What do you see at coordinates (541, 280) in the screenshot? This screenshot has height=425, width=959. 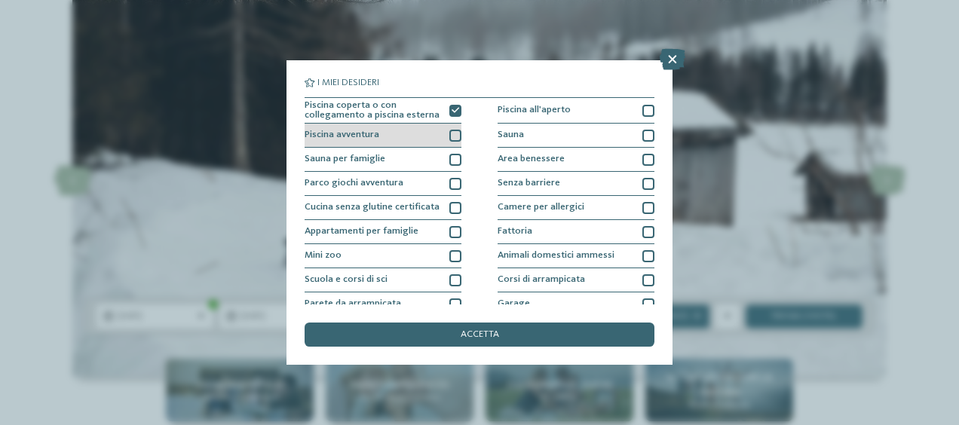 I see `span: Corsi di arrampicata` at bounding box center [541, 280].